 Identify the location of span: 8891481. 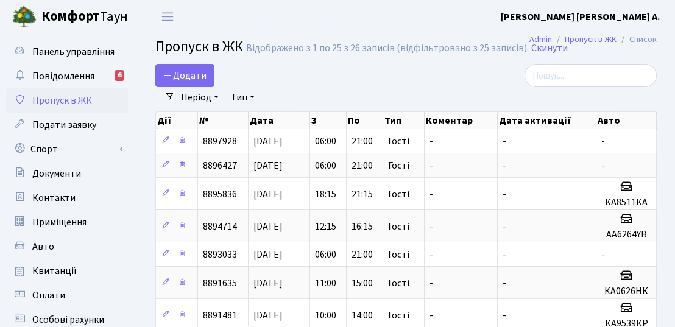
(220, 316).